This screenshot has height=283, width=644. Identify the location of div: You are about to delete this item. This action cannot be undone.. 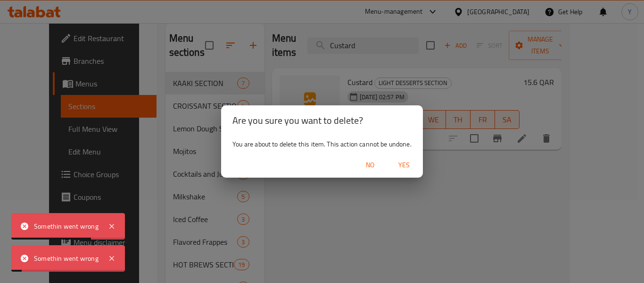
(322, 144).